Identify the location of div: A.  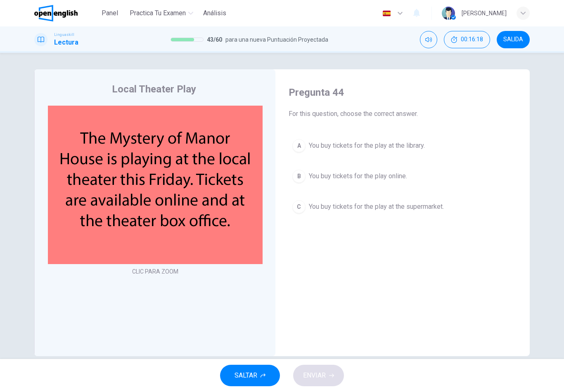
(299, 146).